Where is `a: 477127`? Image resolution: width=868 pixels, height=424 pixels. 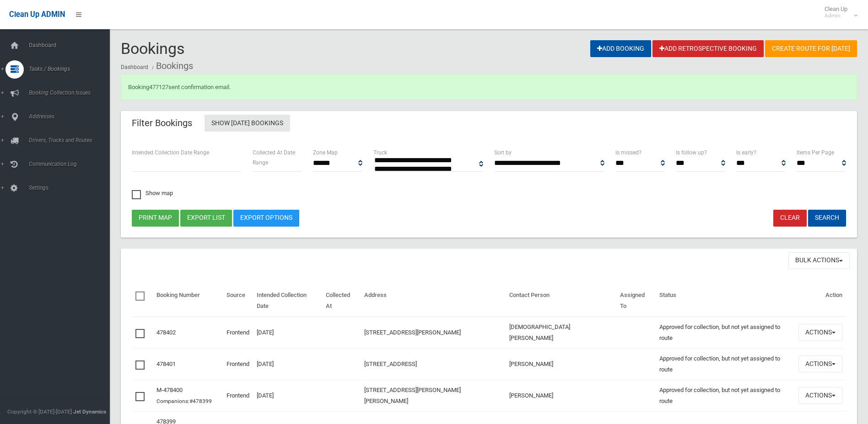 a: 477127 is located at coordinates (158, 87).